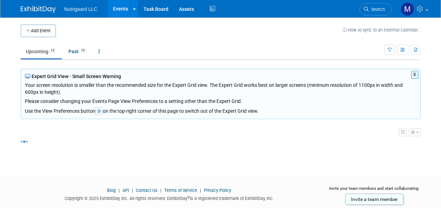 This screenshot has width=441, height=208. Describe the element at coordinates (374, 200) in the screenshot. I see `a: Invite a team member` at that location.